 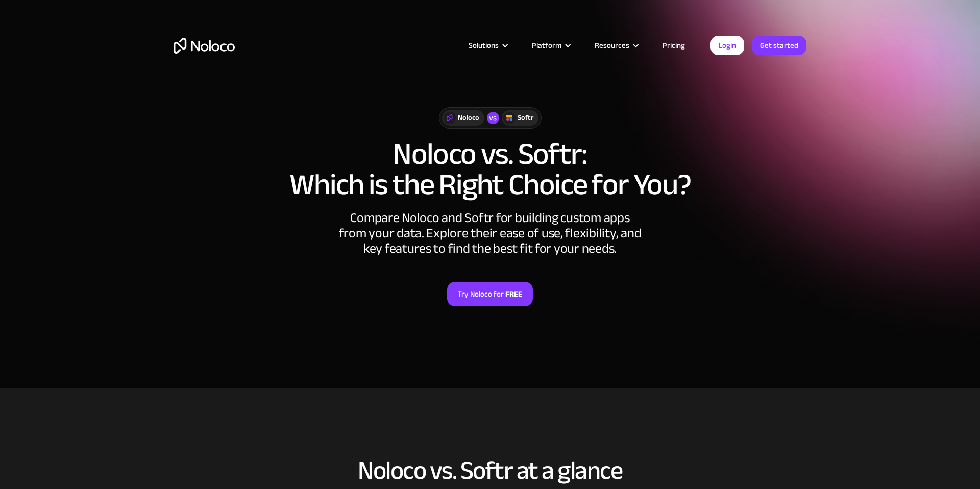 I want to click on a: Login, so click(x=727, y=45).